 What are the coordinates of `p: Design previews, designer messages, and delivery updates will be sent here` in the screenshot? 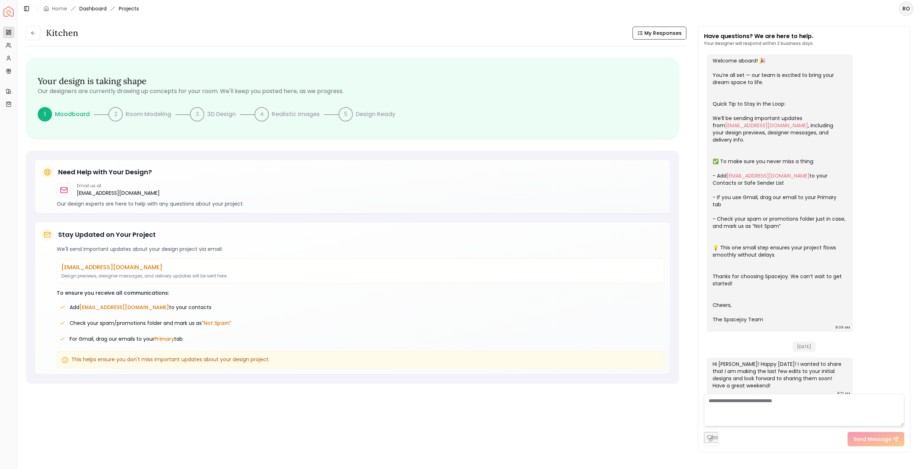 It's located at (361, 276).